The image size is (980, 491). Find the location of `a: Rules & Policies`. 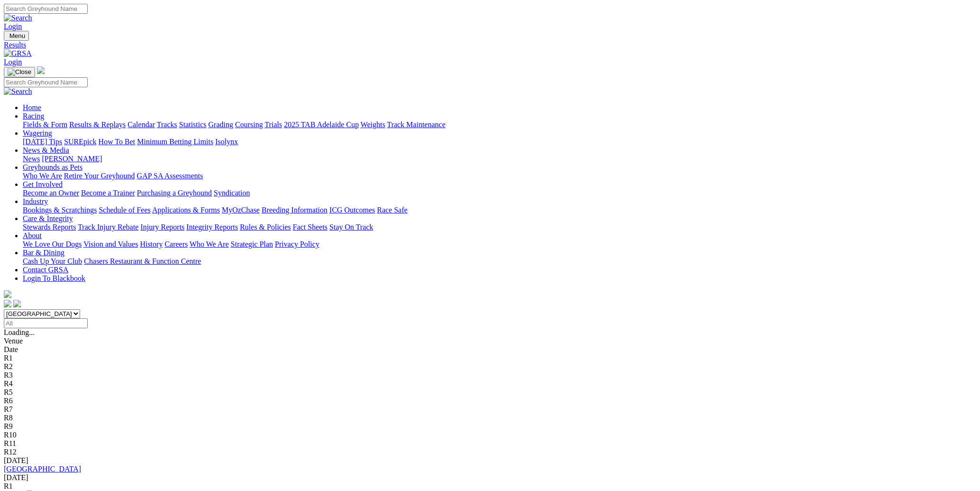

a: Rules & Policies is located at coordinates (265, 226).